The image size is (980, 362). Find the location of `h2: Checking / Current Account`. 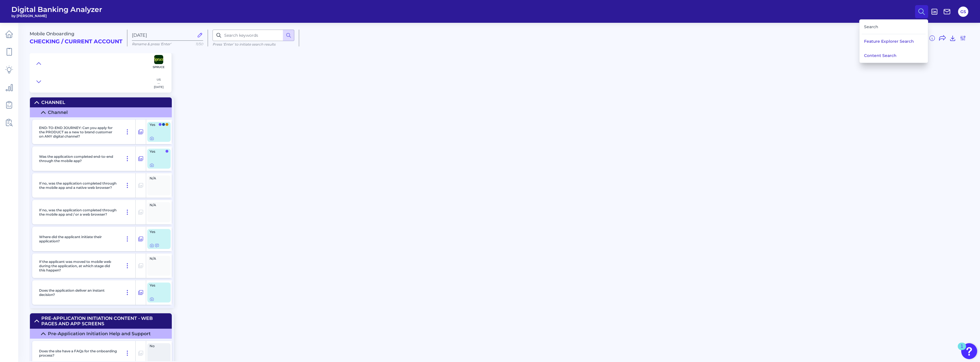

h2: Checking / Current Account is located at coordinates (76, 42).